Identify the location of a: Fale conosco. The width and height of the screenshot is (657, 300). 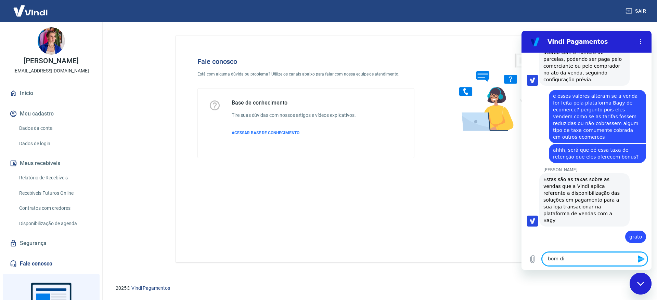
(51, 264).